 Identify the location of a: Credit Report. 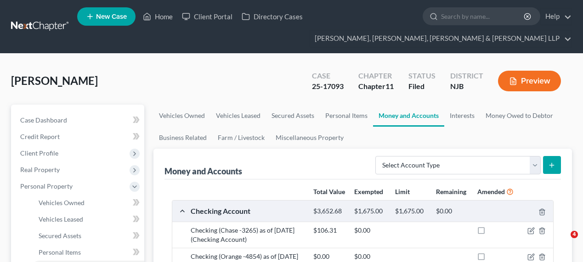
(79, 137).